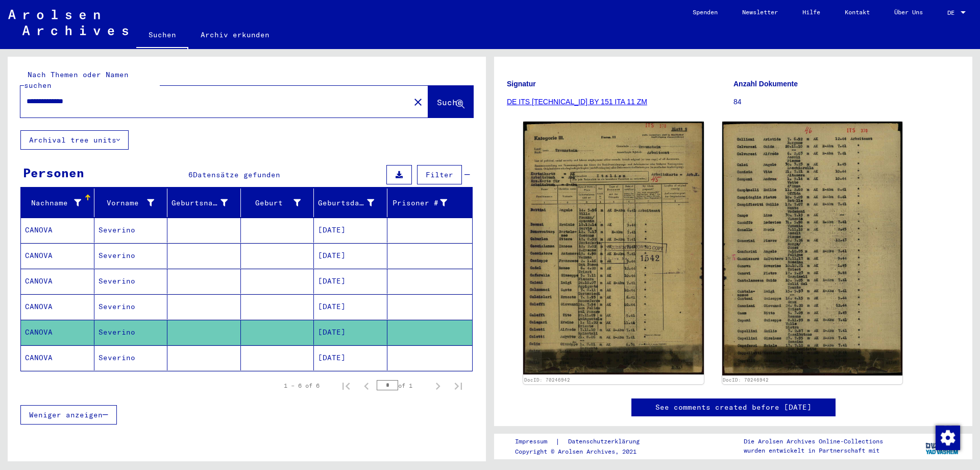  Describe the element at coordinates (450, 102) in the screenshot. I see `span: Suche` at that location.